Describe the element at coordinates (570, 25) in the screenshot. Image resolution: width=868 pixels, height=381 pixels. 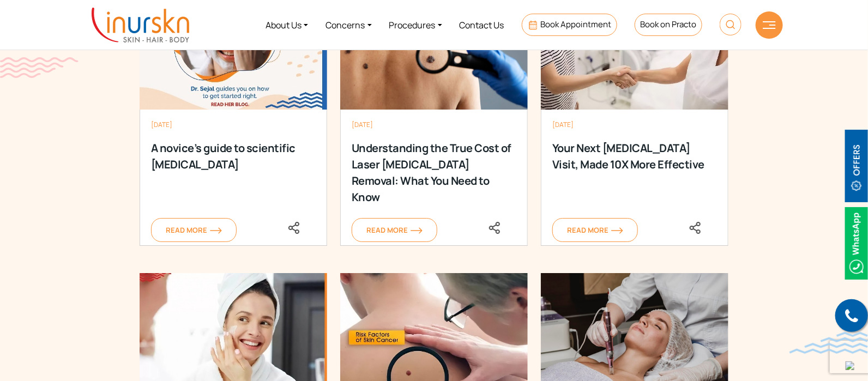
I see `a: Book Appointment` at that location.